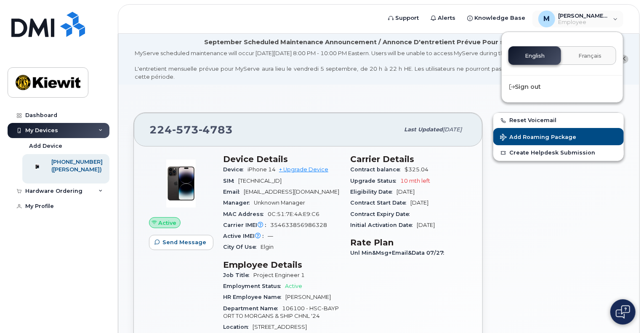 The height and width of the screenshot is (333, 644). I want to click on h3: Rate Plan, so click(409, 242).